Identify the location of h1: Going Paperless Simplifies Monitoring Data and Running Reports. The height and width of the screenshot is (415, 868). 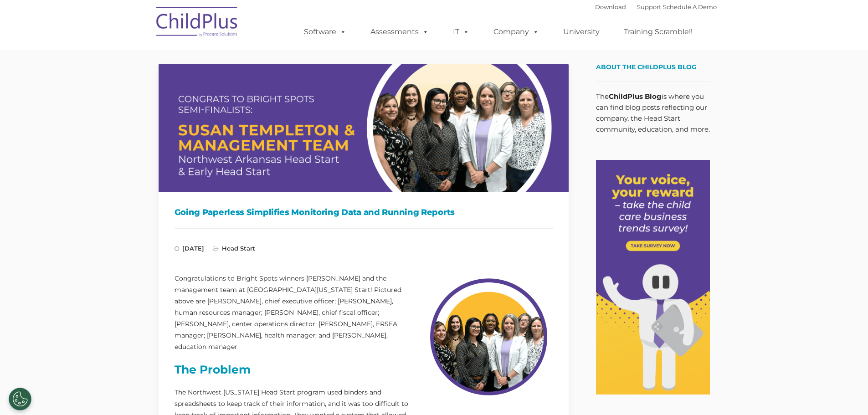
(364, 212).